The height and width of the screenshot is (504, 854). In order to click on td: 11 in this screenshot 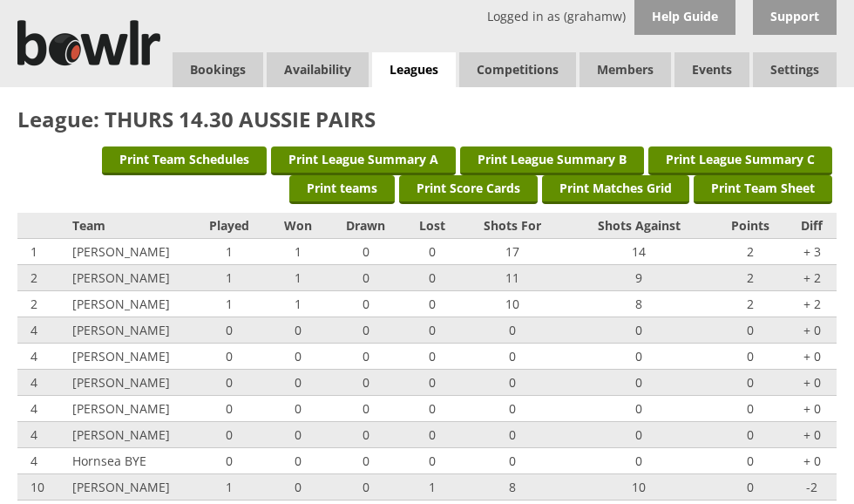, I will do `click(513, 278)`.